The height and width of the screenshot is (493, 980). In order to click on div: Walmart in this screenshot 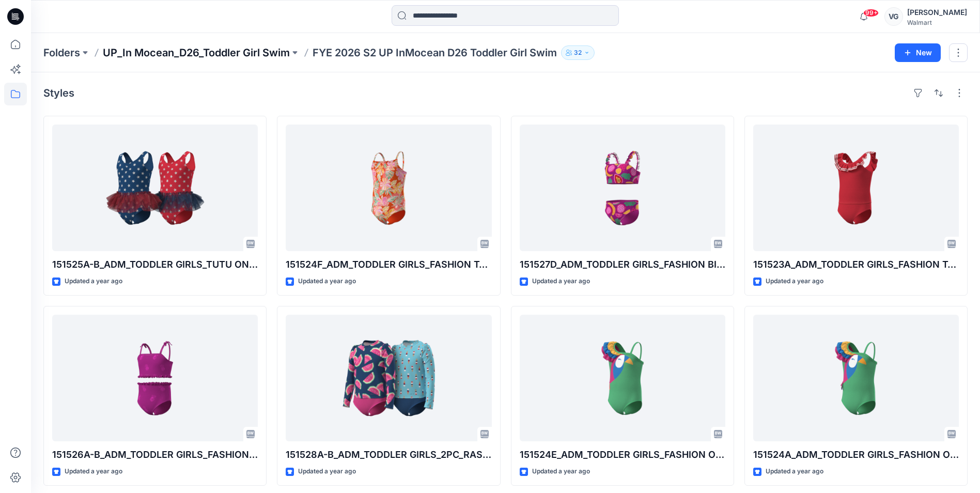, I will do `click(937, 22)`.